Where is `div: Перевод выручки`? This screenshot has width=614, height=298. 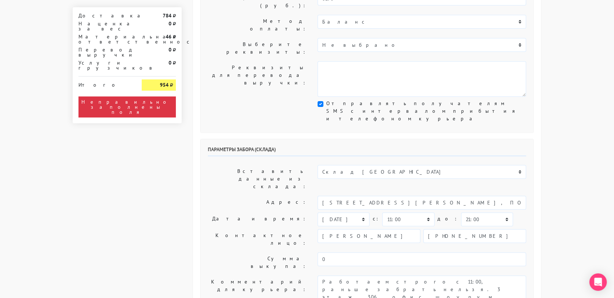 div: Перевод выручки is located at coordinates (105, 52).